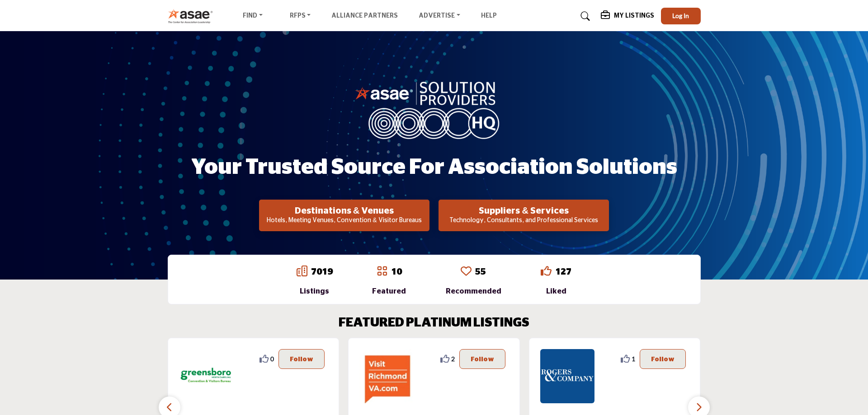 The width and height of the screenshot is (868, 415). Describe the element at coordinates (453, 359) in the screenshot. I see `span: 2` at that location.